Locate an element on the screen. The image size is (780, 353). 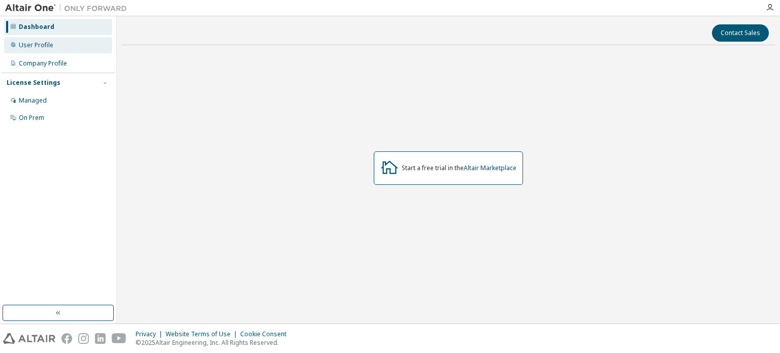
div: License Settings is located at coordinates (34, 83).